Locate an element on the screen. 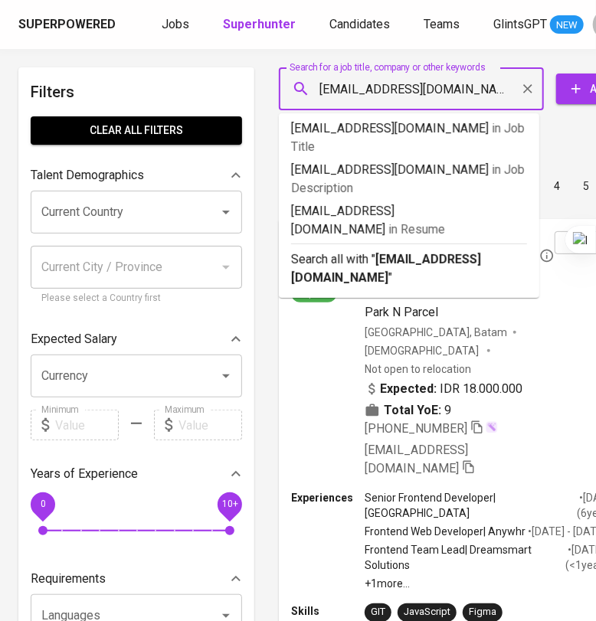 This screenshot has height=621, width=596. p: Skills is located at coordinates (328, 612).